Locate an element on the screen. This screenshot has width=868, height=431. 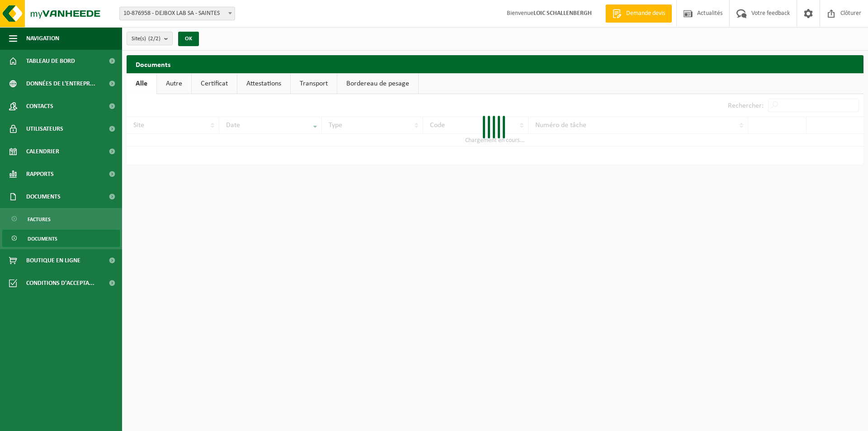
a: Alle is located at coordinates (142, 84).